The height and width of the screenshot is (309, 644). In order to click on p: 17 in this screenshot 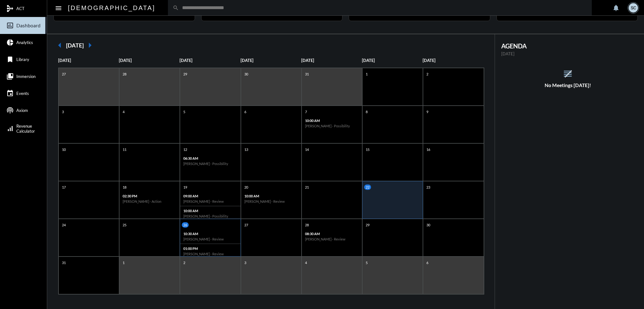, I will do `click(64, 187)`.